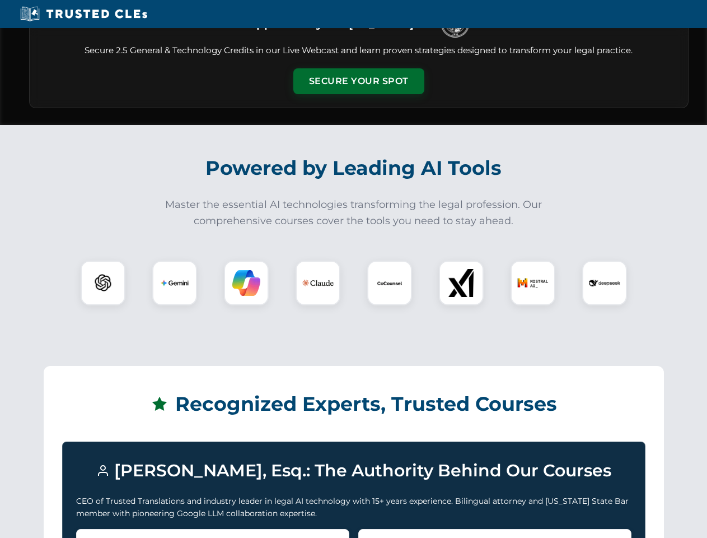  I want to click on img: CoCounsel Logo, so click(390, 283).